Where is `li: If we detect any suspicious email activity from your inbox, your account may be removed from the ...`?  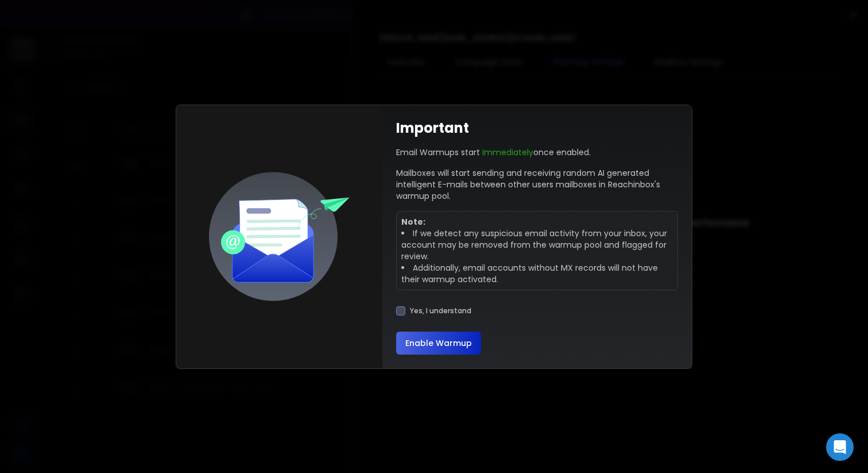
li: If we detect any suspicious email activity from your inbox, your account may be removed from the ... is located at coordinates (537, 244).